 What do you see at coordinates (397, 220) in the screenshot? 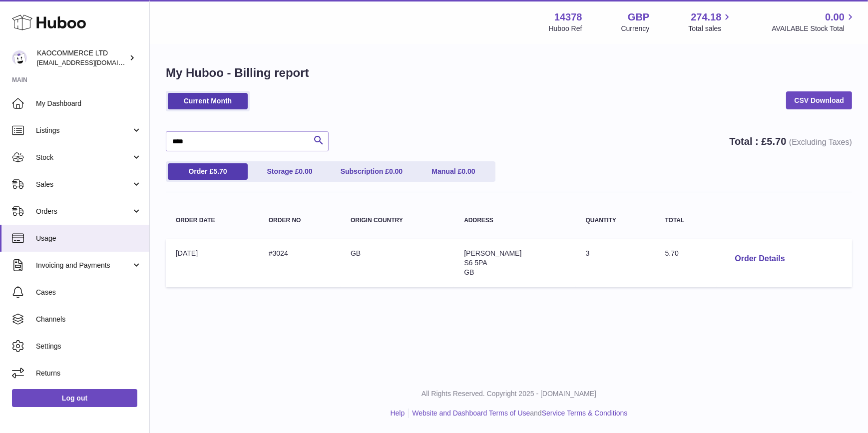
I see `th: Origin Country` at bounding box center [397, 220].